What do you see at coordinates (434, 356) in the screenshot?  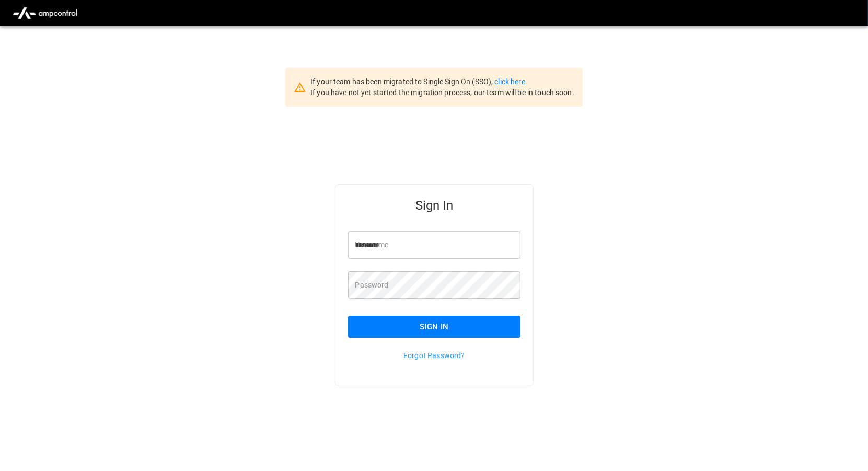 I see `p: Forgot Password?` at bounding box center [434, 356].